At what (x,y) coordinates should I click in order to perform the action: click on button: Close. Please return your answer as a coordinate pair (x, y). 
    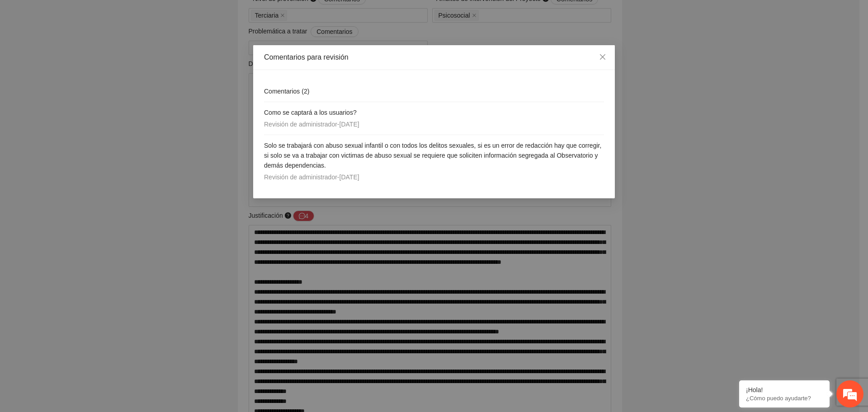
    Looking at the image, I should click on (603, 58).